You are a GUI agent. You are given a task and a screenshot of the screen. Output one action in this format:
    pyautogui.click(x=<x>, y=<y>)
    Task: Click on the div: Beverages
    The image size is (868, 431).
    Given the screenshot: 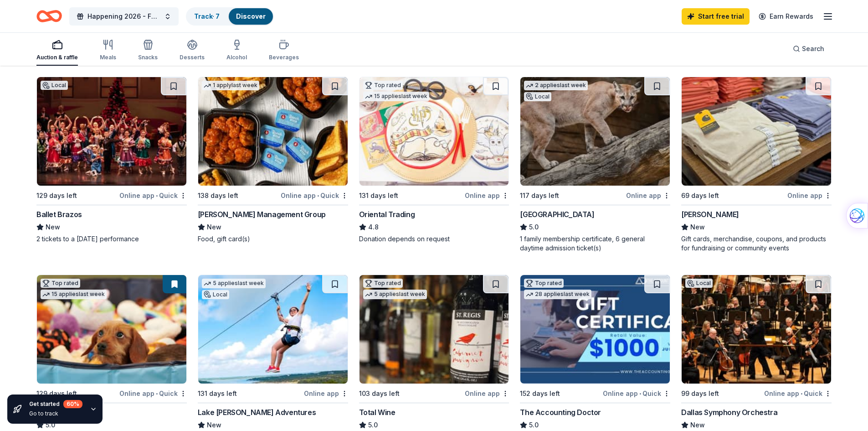 What is the action you would take?
    pyautogui.click(x=284, y=58)
    